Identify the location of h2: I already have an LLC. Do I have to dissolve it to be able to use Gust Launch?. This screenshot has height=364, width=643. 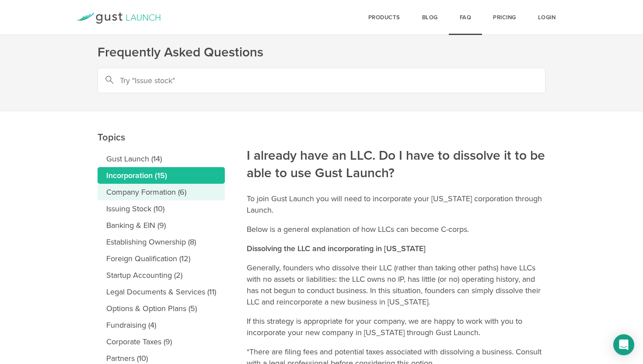
(396, 135).